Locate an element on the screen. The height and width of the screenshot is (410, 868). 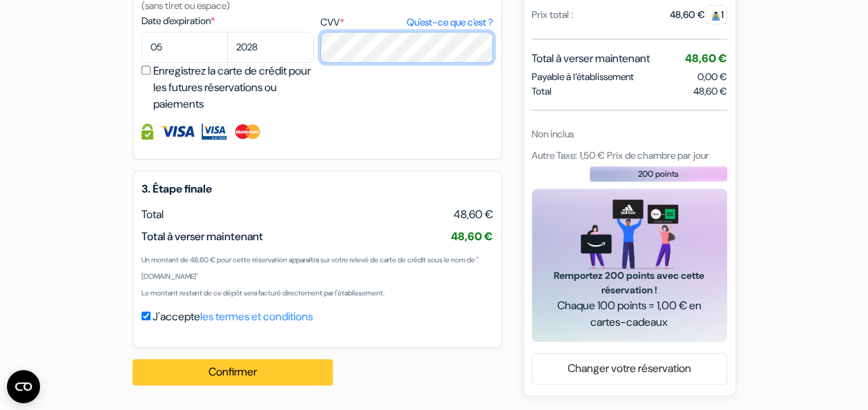
span: Remportez 200 points avec cette réservation ! is located at coordinates (629, 283).